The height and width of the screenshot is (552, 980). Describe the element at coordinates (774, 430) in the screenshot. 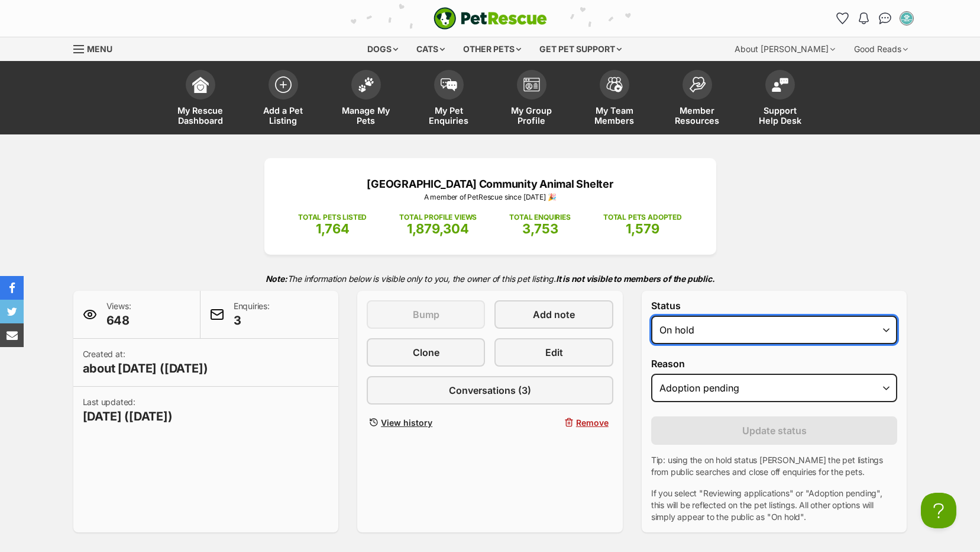

I see `button: Update status` at that location.